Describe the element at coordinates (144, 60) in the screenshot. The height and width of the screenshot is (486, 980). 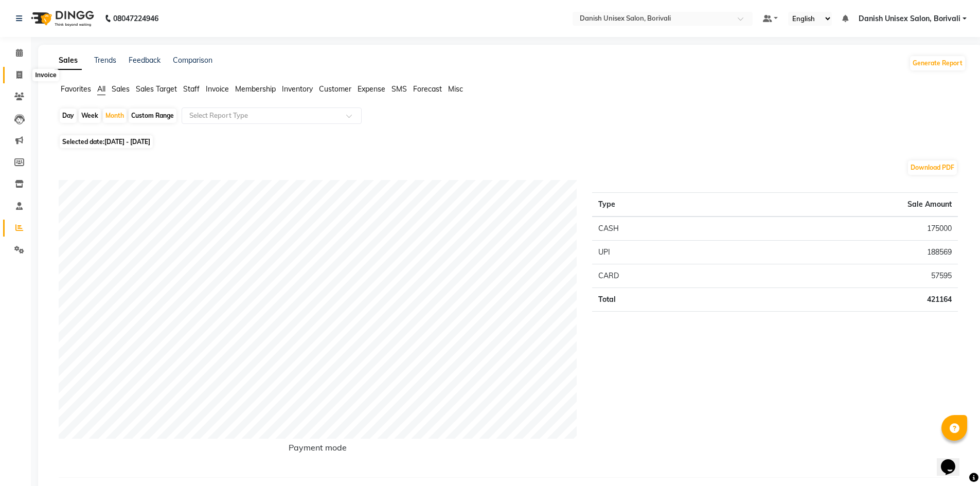
I see `a: Feedback` at that location.